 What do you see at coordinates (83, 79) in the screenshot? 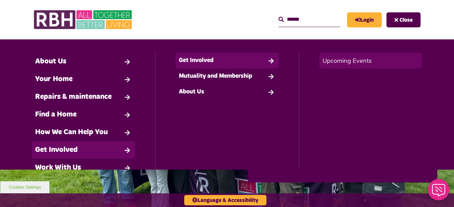
I see `a: Your Home` at bounding box center [83, 79].